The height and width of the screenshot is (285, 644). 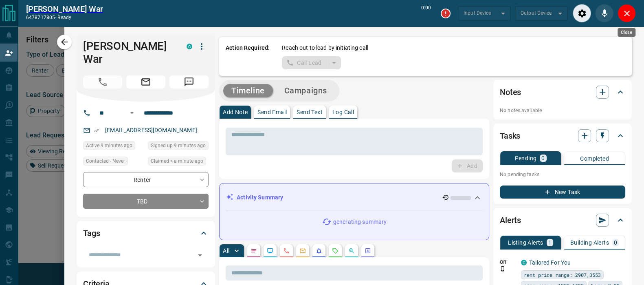 What do you see at coordinates (589, 242) in the screenshot?
I see `p: Building Alerts` at bounding box center [589, 242].